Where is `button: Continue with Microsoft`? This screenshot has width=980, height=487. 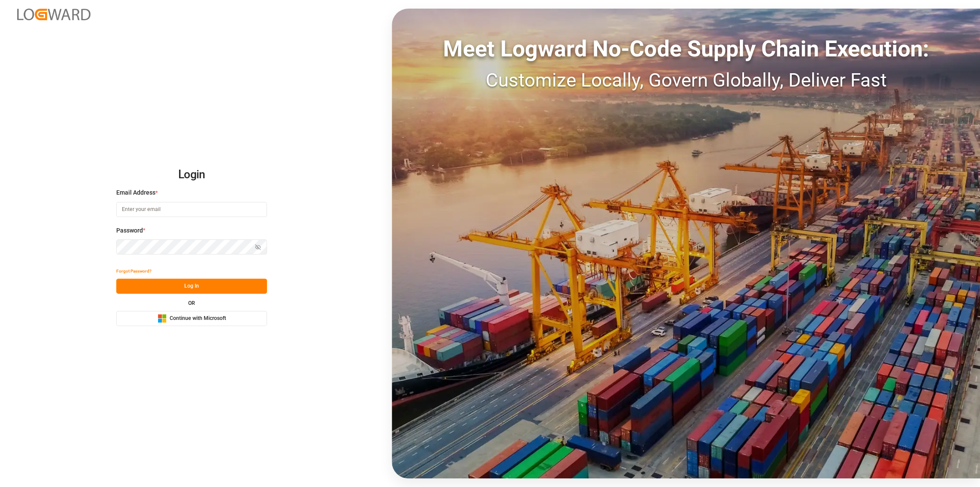 button: Continue with Microsoft is located at coordinates (192, 318).